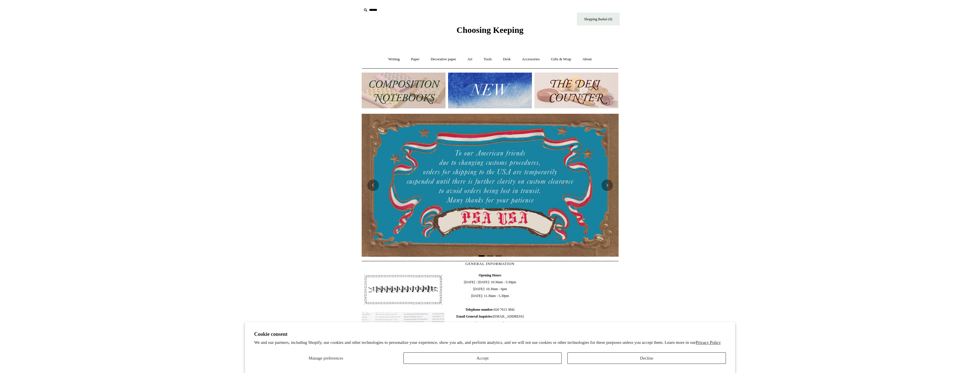 The height and width of the screenshot is (373, 980). I want to click on a: Gifts & Wrap, so click(561, 59).